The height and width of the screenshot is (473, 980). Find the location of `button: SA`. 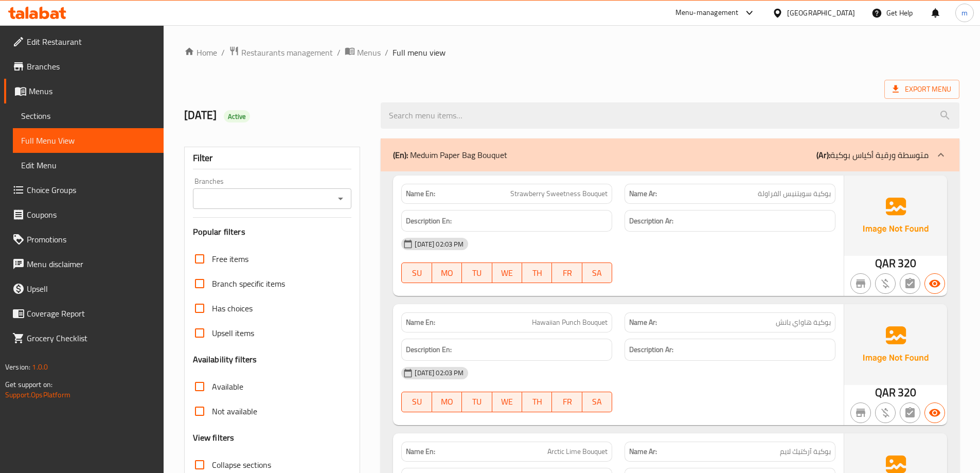

button: SA is located at coordinates (597, 402).